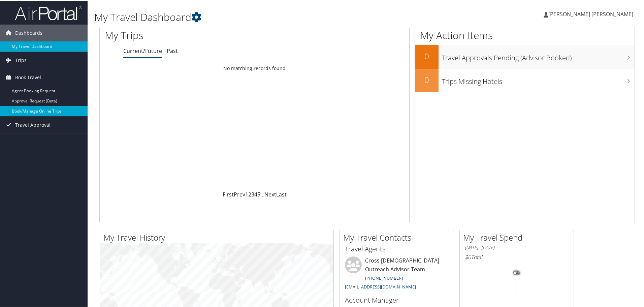 This screenshot has height=307, width=644. What do you see at coordinates (397, 300) in the screenshot?
I see `h3: Account Manager` at bounding box center [397, 300].